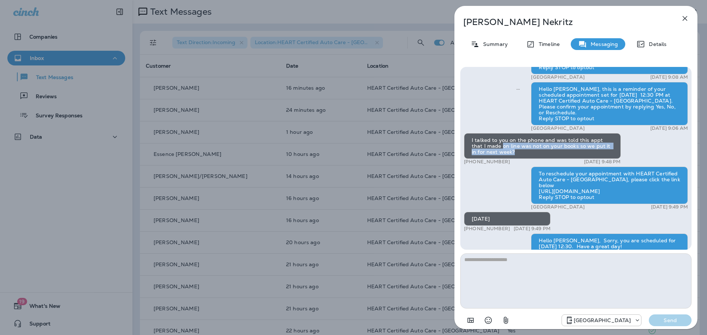 The image size is (707, 335). Describe the element at coordinates (470, 321) in the screenshot. I see `button: Add in a premade template` at that location.